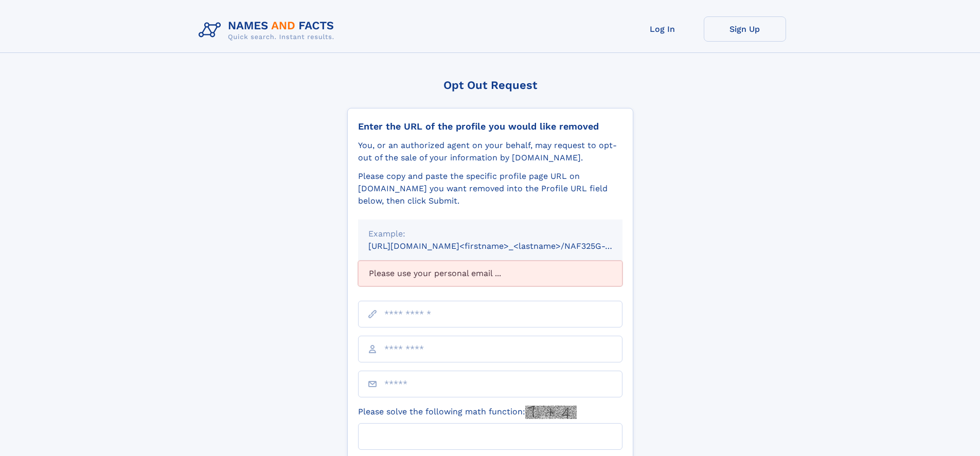  What do you see at coordinates (490, 84) in the screenshot?
I see `div: Opt Out Request` at bounding box center [490, 84].